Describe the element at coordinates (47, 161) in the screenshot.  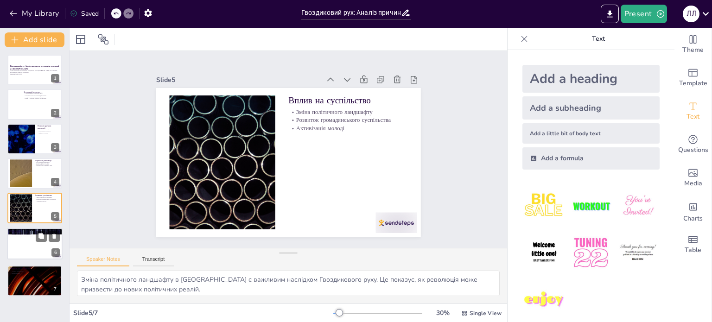
I see `p: Результати революції` at that location.